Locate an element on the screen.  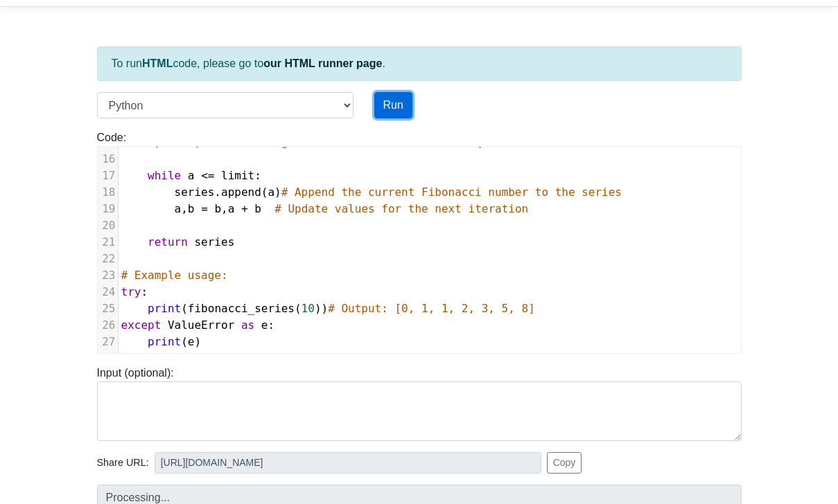
div: 18 is located at coordinates (107, 193).